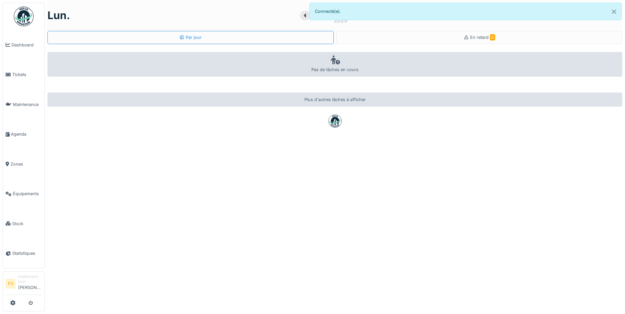  I want to click on a: Zones, so click(24, 164).